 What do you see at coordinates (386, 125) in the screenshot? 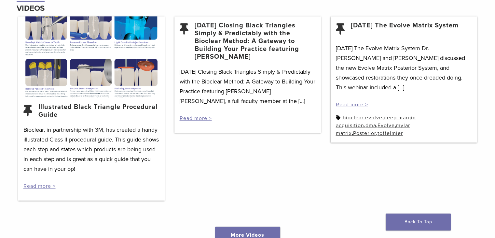
I see `a: Evolve` at bounding box center [386, 125].